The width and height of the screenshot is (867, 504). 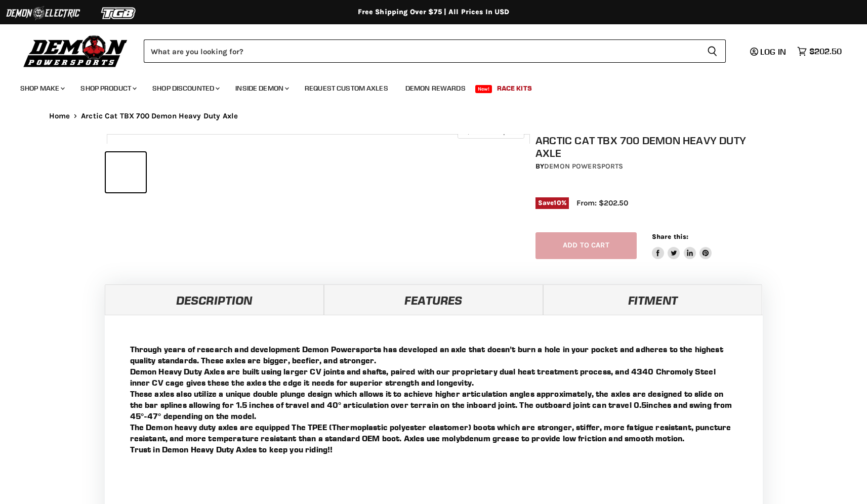 I want to click on div: Free Shipping Over $75 | All Prices In USD, so click(x=434, y=12).